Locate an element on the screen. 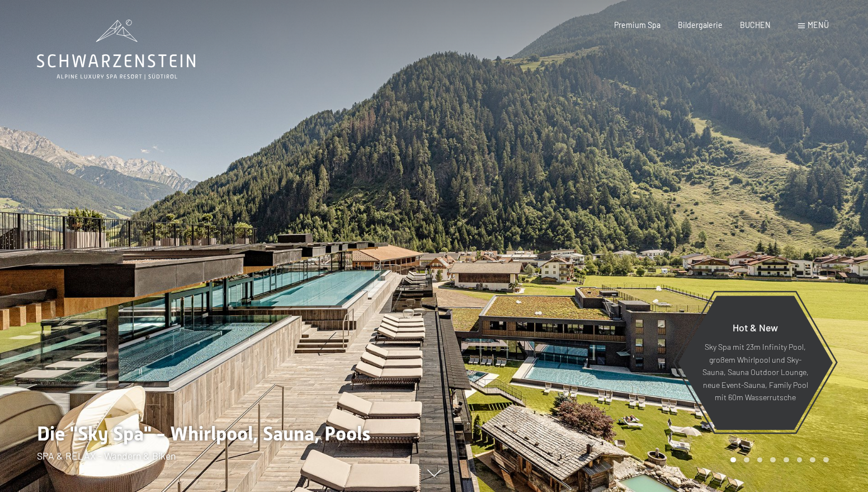 The width and height of the screenshot is (868, 492). span: BUCHEN is located at coordinates (755, 25).